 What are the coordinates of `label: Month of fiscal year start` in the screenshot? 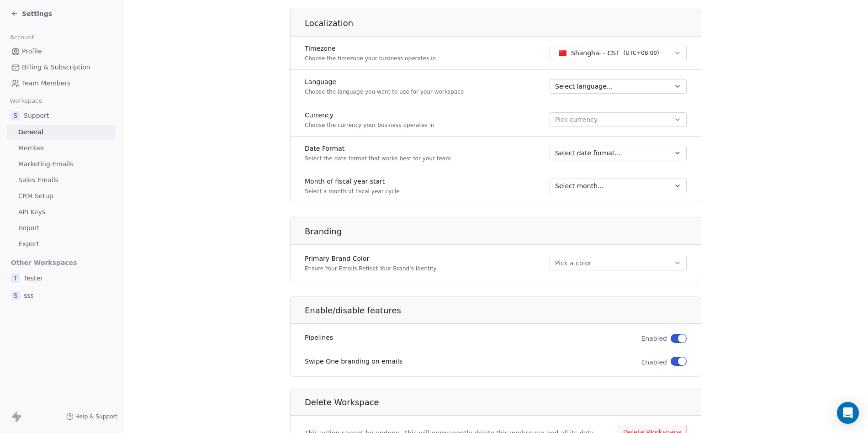 It's located at (352, 182).